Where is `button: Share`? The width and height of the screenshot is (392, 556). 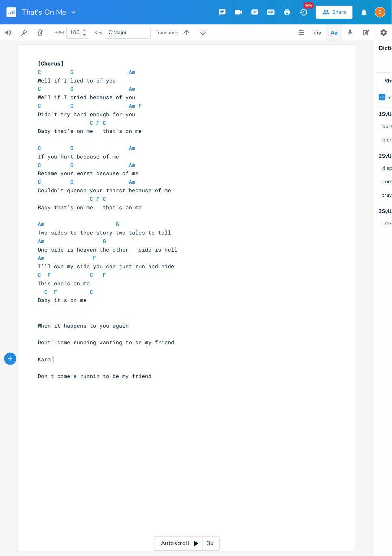
button: Share is located at coordinates (334, 12).